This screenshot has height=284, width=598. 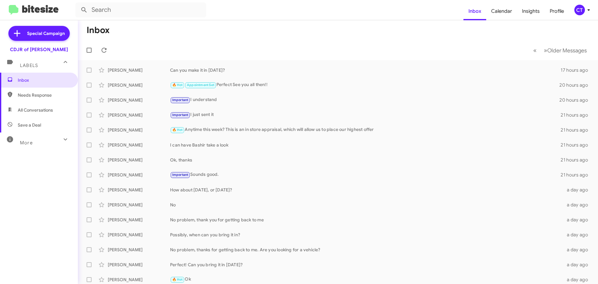 I want to click on span: Insights, so click(x=531, y=11).